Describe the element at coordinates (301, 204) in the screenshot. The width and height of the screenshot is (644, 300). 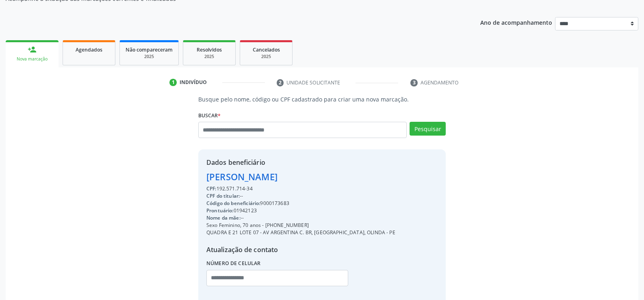
I see `div: 9000173683` at that location.